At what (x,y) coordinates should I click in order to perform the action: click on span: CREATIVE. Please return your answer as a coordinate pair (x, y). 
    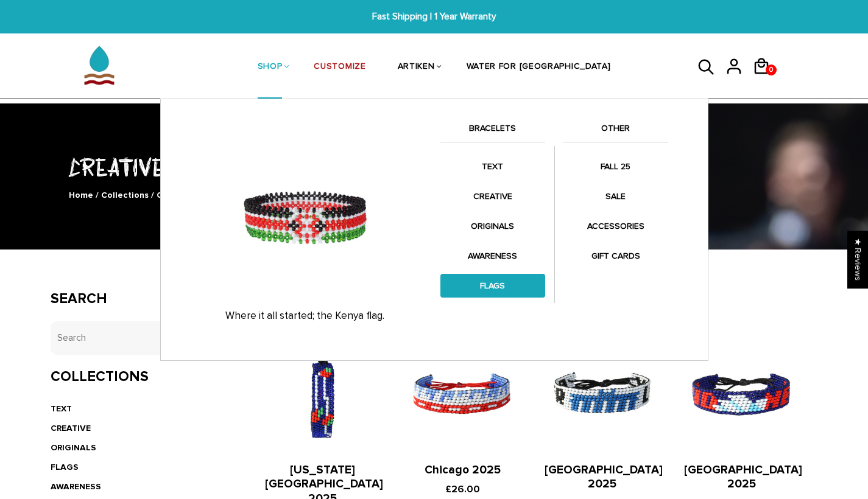
    Looking at the image, I should click on (177, 195).